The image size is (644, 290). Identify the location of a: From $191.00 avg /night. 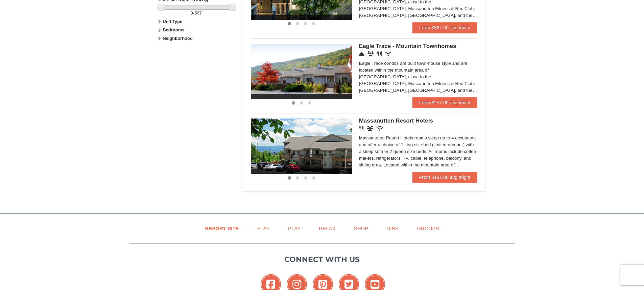
(445, 177).